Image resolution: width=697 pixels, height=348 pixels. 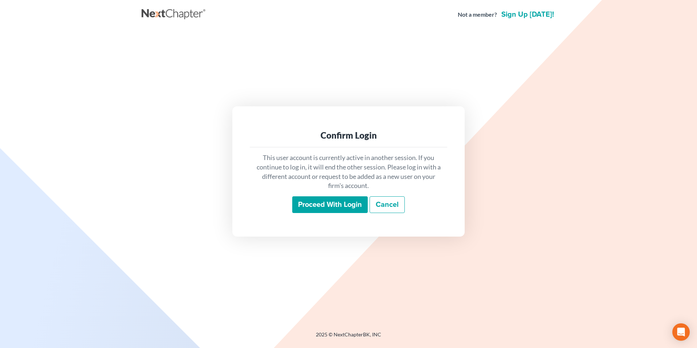 What do you see at coordinates (681, 332) in the screenshot?
I see `div: Open Intercom Messenger` at bounding box center [681, 332].